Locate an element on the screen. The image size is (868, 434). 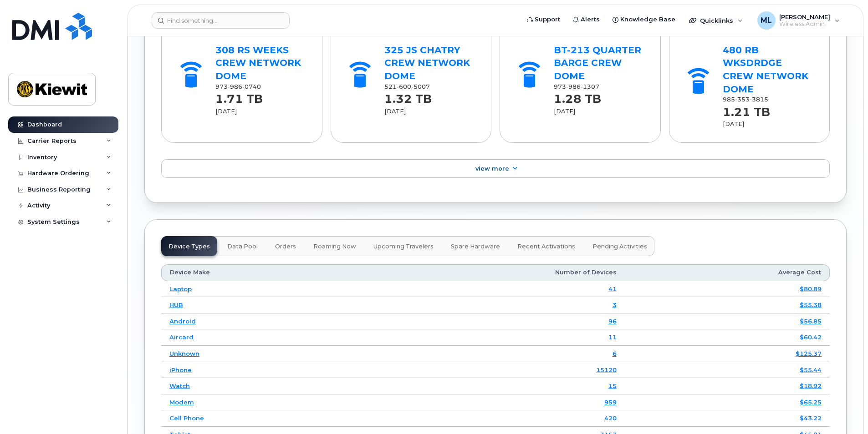
th: Number of Devices is located at coordinates (491, 273).